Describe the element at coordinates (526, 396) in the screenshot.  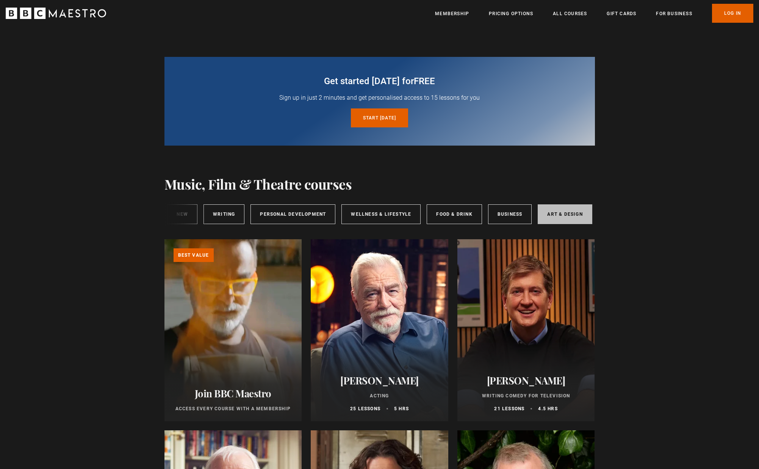
I see `p: Writing Comedy for Television` at that location.